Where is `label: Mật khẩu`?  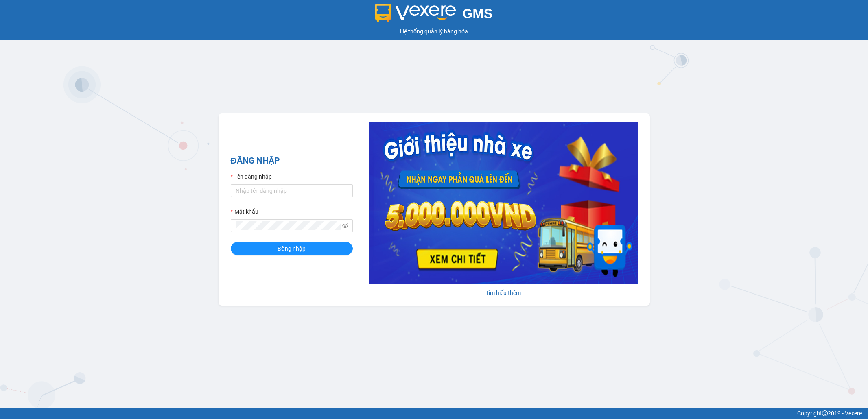 label: Mật khẩu is located at coordinates (244, 211).